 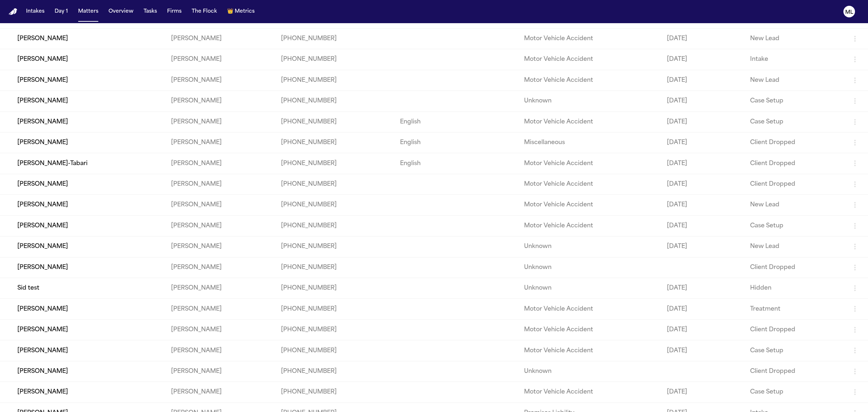 What do you see at coordinates (61, 12) in the screenshot?
I see `a: Day 1` at bounding box center [61, 12].